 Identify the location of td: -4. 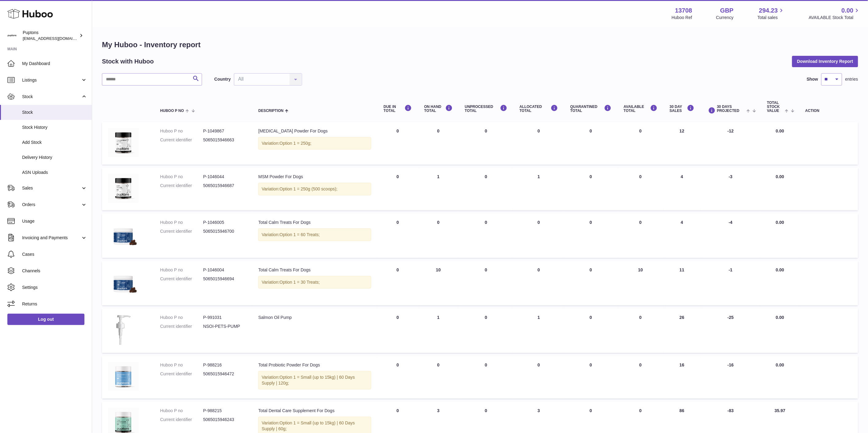
(730, 236).